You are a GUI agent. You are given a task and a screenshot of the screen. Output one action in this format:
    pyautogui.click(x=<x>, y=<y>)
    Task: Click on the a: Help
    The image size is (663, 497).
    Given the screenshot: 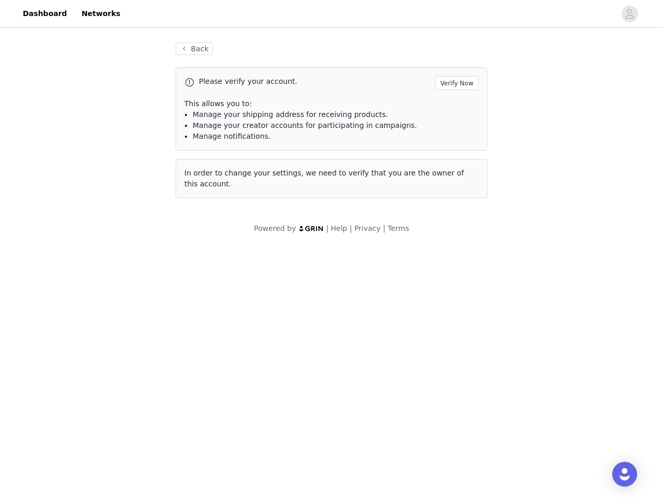 What is the action you would take?
    pyautogui.click(x=339, y=228)
    